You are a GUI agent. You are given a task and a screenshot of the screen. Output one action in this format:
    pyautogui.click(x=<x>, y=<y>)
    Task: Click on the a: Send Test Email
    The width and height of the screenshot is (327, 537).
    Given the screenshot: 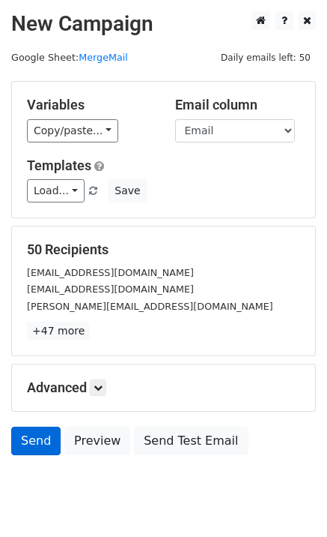 What is the action you would take?
    pyautogui.click(x=191, y=441)
    